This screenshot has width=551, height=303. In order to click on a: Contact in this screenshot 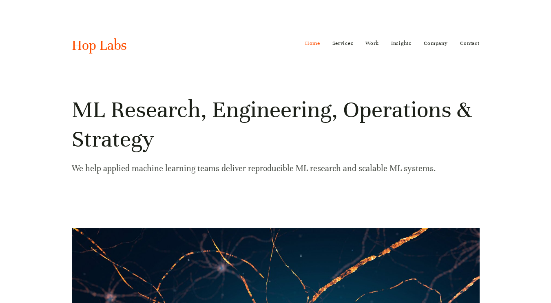, I will do `click(470, 43)`.